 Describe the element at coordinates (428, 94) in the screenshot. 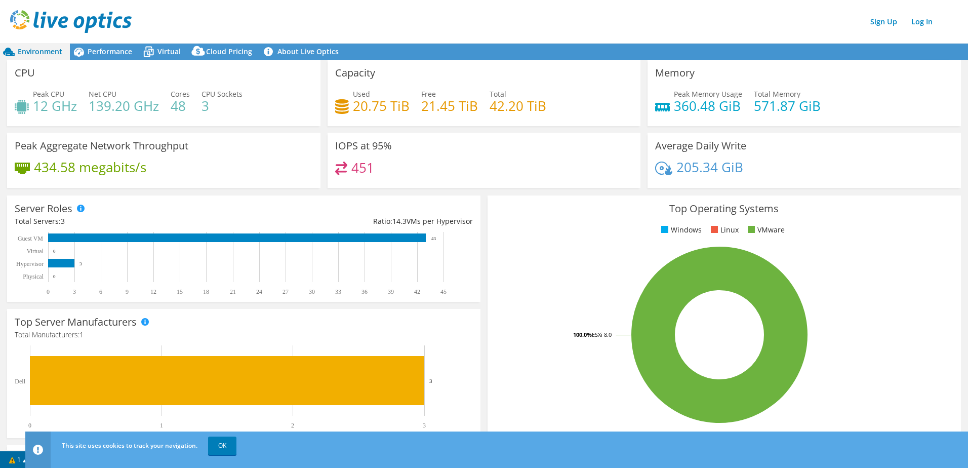

I see `span: Free` at that location.